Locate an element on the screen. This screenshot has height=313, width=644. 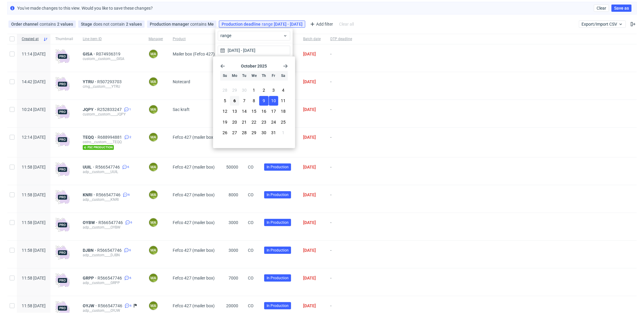
div: Tu is located at coordinates (244, 76).